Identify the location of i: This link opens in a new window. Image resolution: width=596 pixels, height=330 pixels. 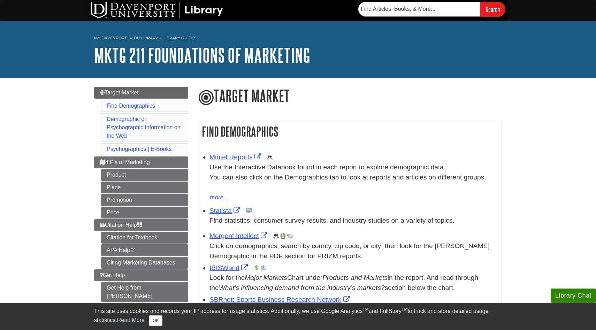
(133, 250).